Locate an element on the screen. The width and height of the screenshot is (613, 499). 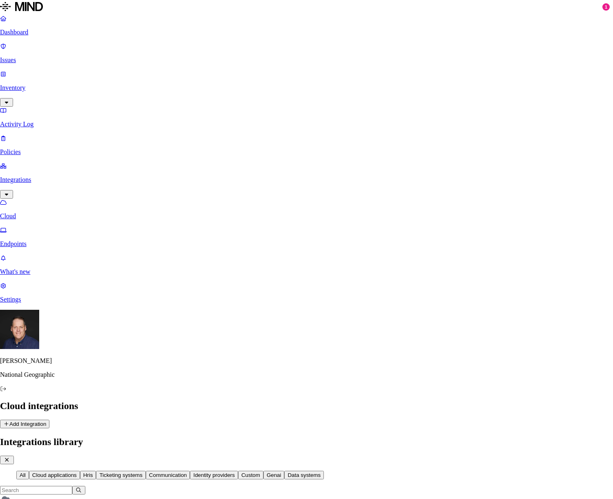
button: Cloud applications is located at coordinates (54, 475).